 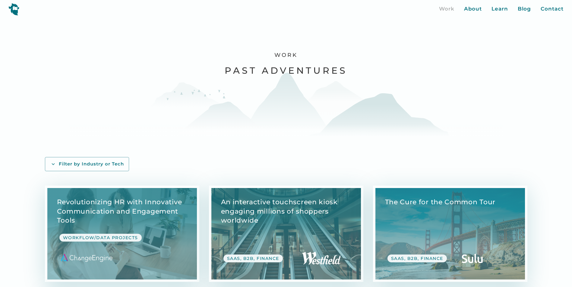 I want to click on div: Contact, so click(x=551, y=9).